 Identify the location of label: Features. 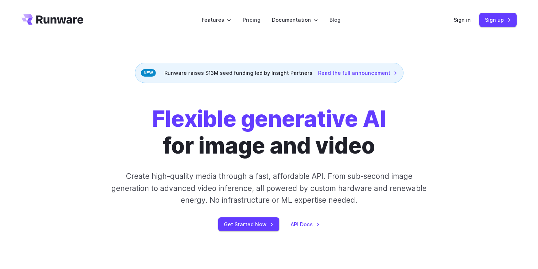
(216, 20).